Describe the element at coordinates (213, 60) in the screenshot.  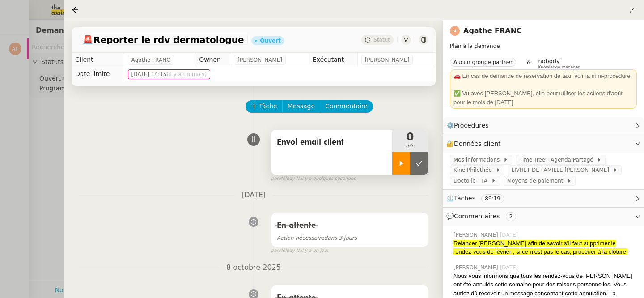
I see `td: Owner` at that location.